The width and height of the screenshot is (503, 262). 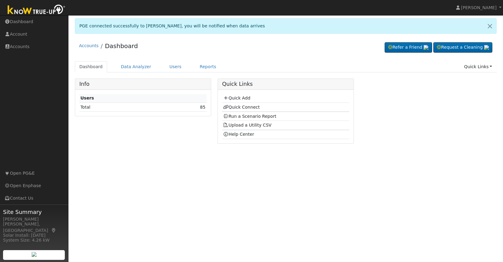 What do you see at coordinates (37, 10) in the screenshot?
I see `img: Know True-Up` at bounding box center [37, 10].